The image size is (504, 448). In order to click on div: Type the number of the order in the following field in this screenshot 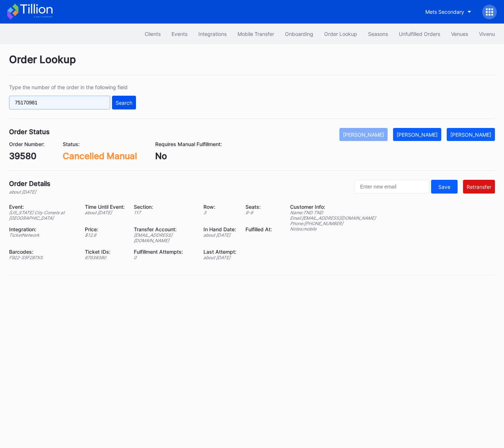, I will do `click(73, 87)`.